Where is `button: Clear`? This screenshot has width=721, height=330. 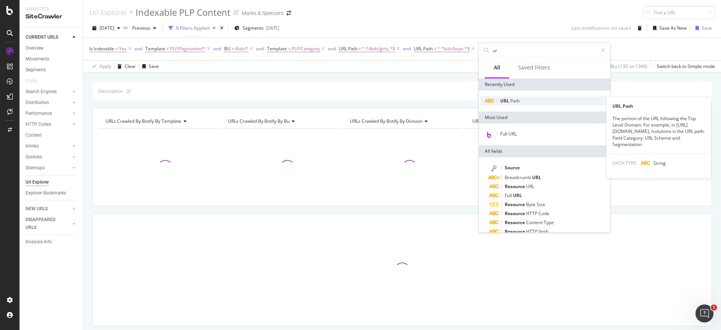
button: Clear is located at coordinates (125, 66).